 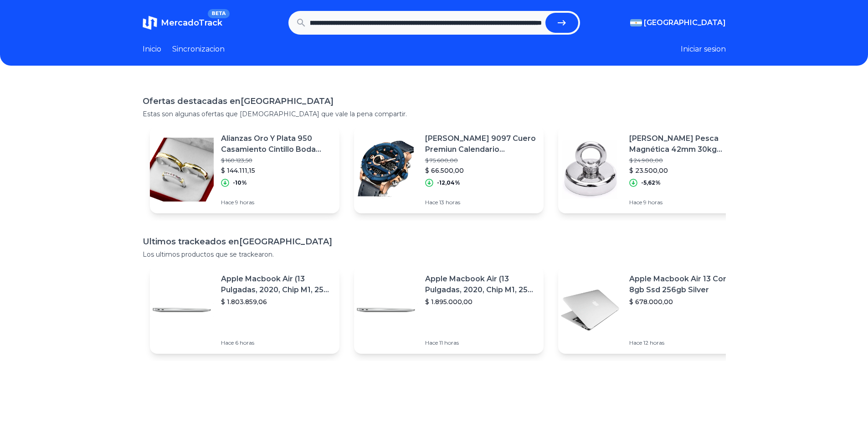 I want to click on span: BETA, so click(x=218, y=14).